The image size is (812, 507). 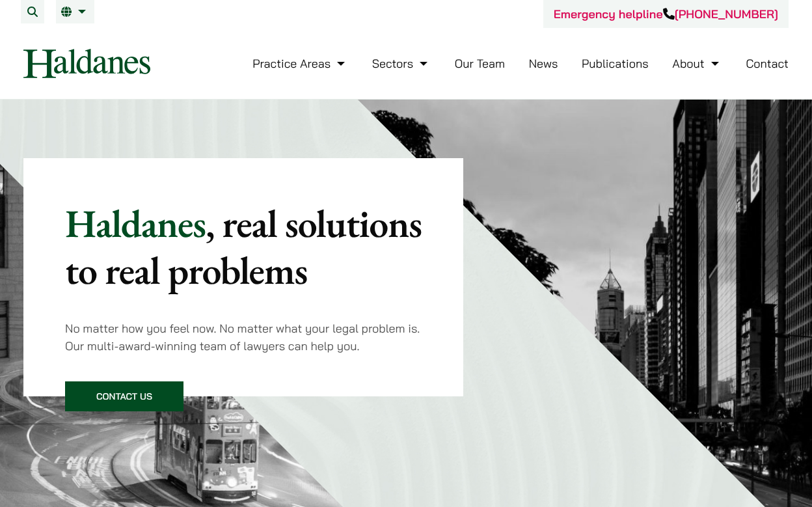 What do you see at coordinates (300, 63) in the screenshot?
I see `a: Practice Areas` at bounding box center [300, 63].